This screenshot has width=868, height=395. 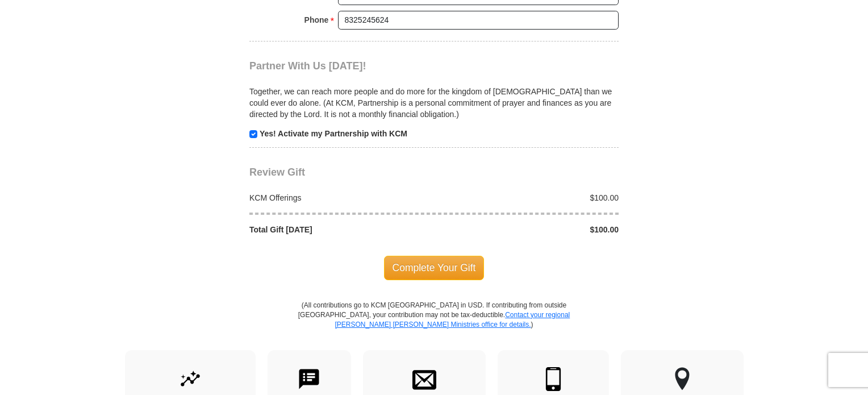 What do you see at coordinates (277, 172) in the screenshot?
I see `span: Review Gift` at bounding box center [277, 172].